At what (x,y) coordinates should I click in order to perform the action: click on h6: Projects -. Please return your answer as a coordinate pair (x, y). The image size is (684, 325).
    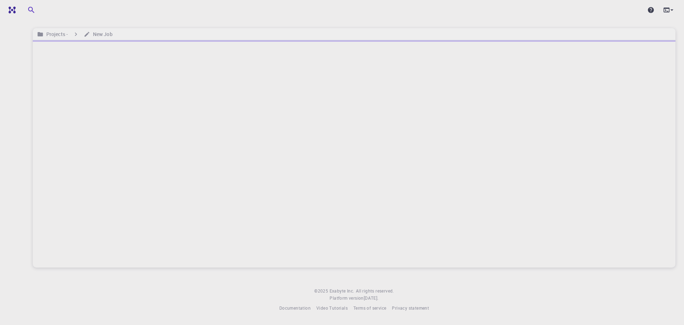
    Looking at the image, I should click on (56, 34).